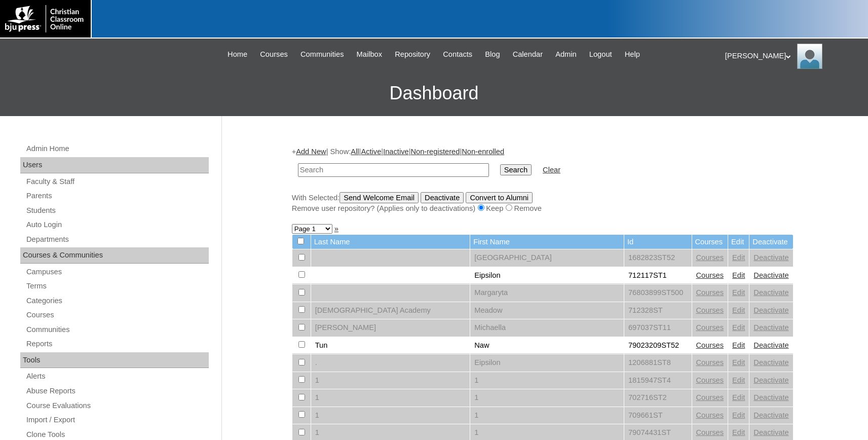  Describe the element at coordinates (442, 198) in the screenshot. I see `input: Deactivate` at that location.